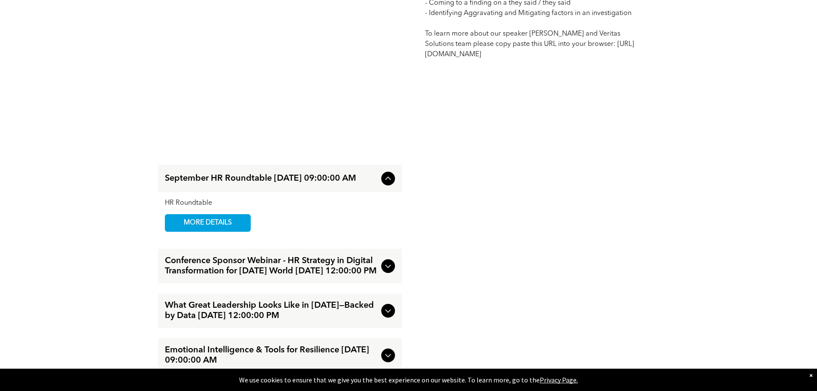 The height and width of the screenshot is (391, 817). What do you see at coordinates (559, 380) in the screenshot?
I see `a: Privacy Page.` at bounding box center [559, 380].